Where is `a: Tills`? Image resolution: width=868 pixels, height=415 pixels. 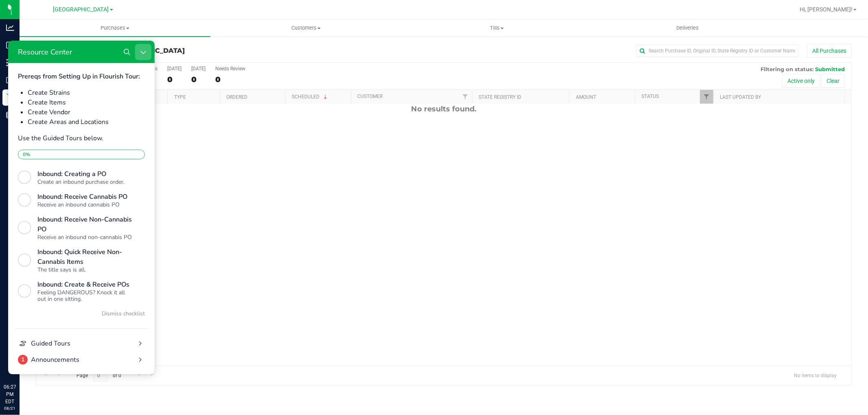 a: Tills is located at coordinates (497, 28).